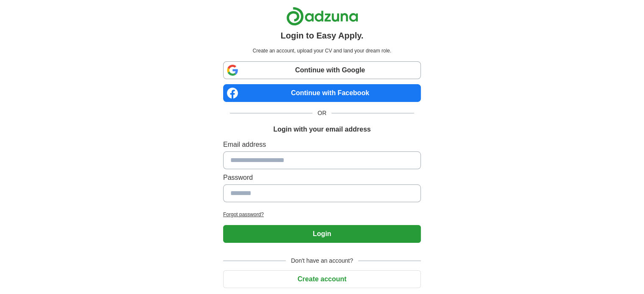 The image size is (644, 294). I want to click on img: Adzuna logo, so click(322, 16).